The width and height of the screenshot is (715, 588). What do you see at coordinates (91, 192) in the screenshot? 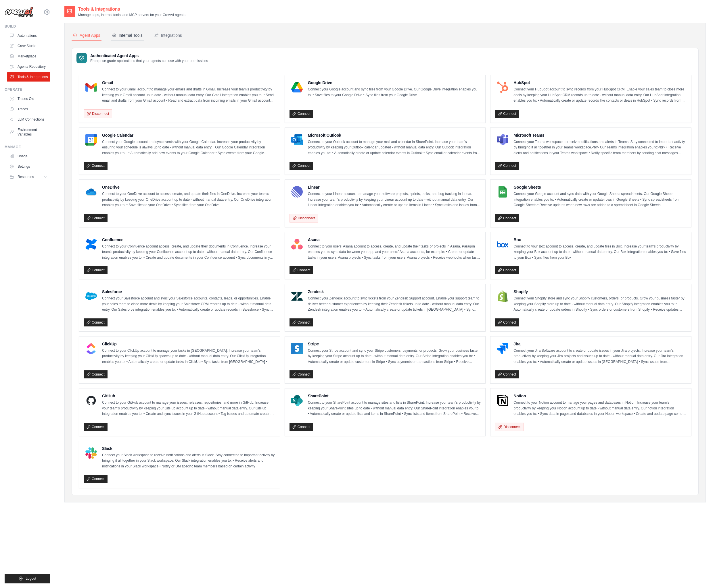
I see `img: OneDrive Logo` at bounding box center [91, 192].